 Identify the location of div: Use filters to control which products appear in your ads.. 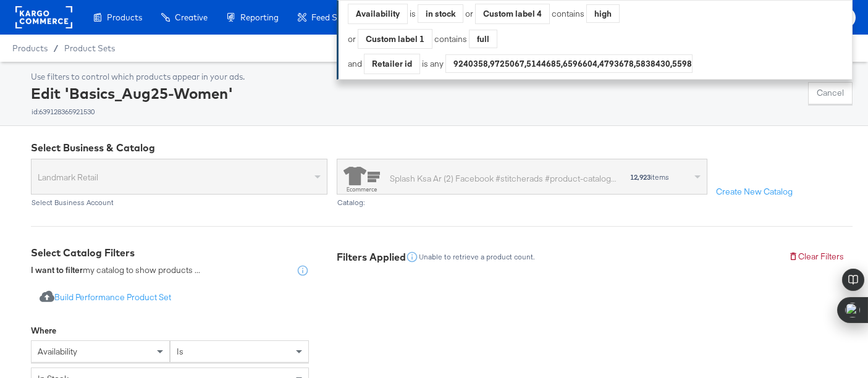
(138, 77).